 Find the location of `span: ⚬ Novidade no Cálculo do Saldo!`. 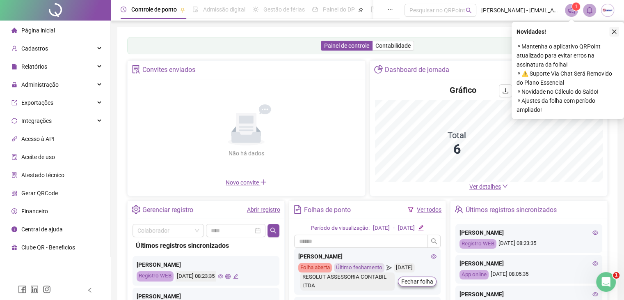

span: ⚬ Novidade no Cálculo do Saldo! is located at coordinates (568, 92).